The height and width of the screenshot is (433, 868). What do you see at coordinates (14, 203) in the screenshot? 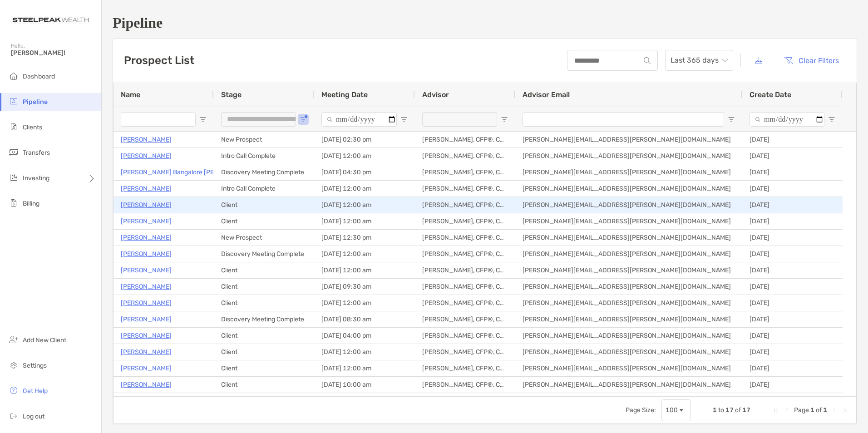
I see `img: billing icon` at bounding box center [14, 203].